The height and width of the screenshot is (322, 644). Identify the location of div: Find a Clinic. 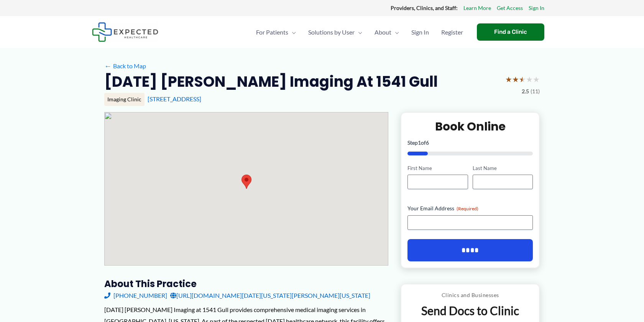
(511, 32).